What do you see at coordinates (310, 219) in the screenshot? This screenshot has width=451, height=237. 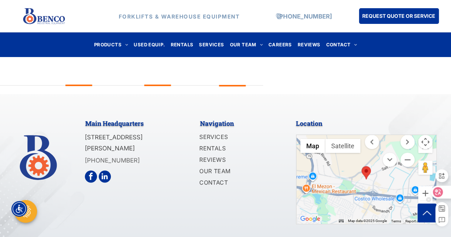 I see `a: Open this area in Google Maps (opens a new window)` at bounding box center [310, 219].